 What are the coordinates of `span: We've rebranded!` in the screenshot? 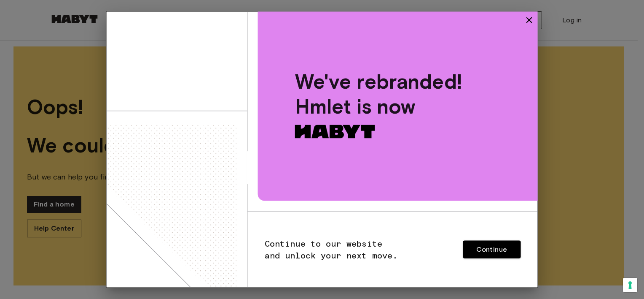 It's located at (398, 81).